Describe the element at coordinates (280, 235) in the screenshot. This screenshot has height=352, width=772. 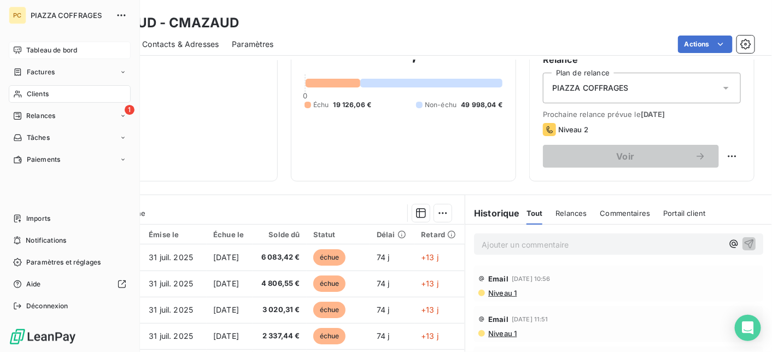
I see `div: Solde dû` at that location.